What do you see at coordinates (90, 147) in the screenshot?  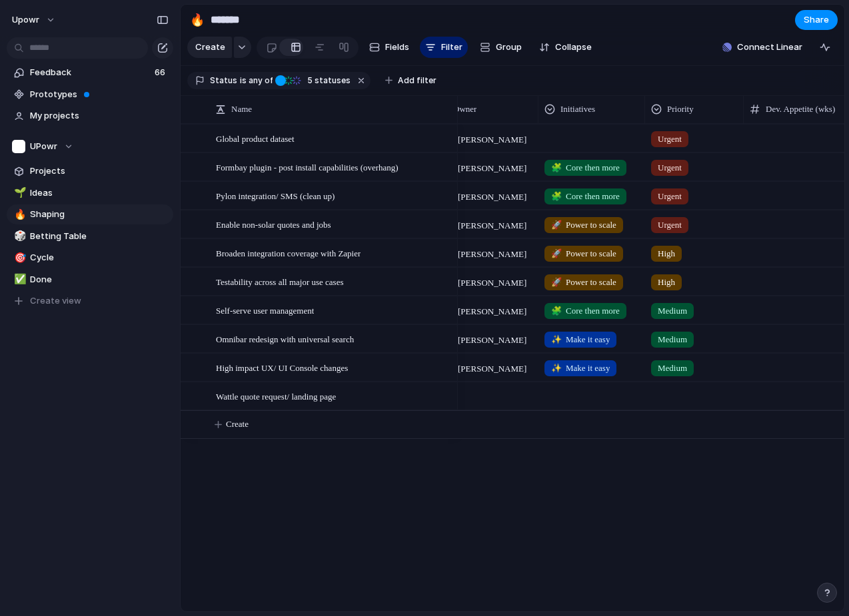 I see `button: UPowr` at bounding box center [90, 147].